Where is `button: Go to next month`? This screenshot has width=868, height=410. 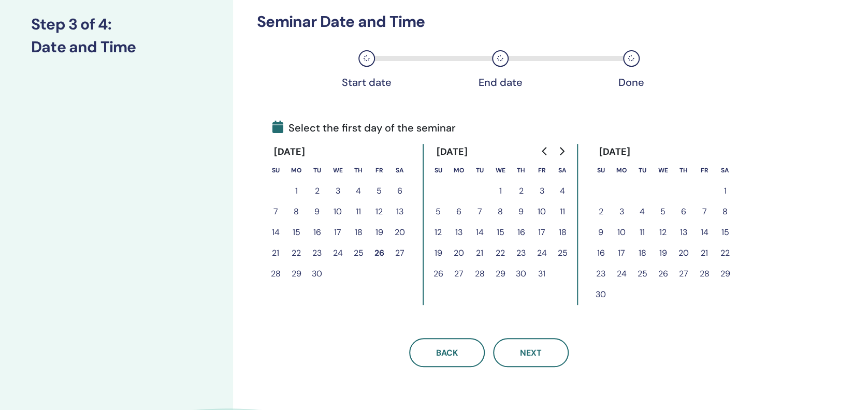
button: Go to next month is located at coordinates (561, 151).